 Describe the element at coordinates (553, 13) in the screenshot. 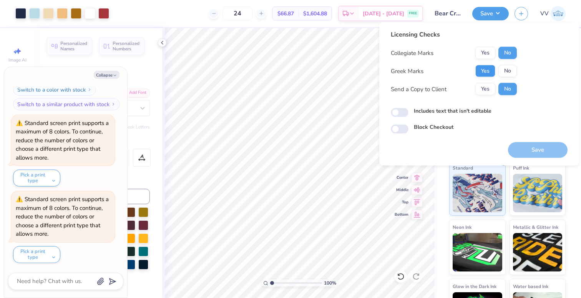

I see `a: VV` at that location.